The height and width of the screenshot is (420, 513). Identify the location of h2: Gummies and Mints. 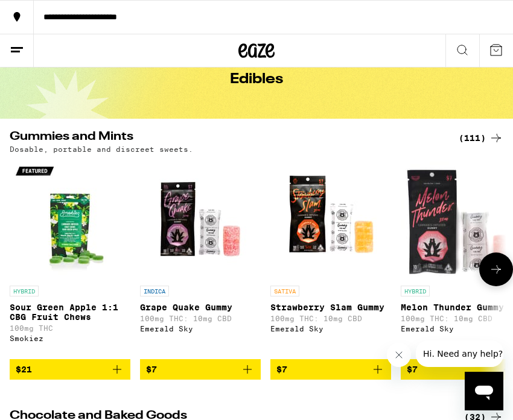
(227, 138).